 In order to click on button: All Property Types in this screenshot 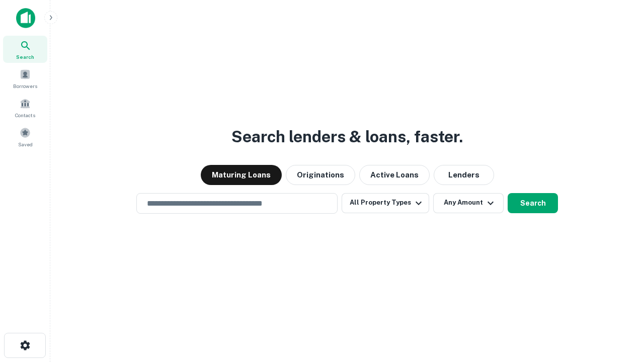, I will do `click(385, 203)`.